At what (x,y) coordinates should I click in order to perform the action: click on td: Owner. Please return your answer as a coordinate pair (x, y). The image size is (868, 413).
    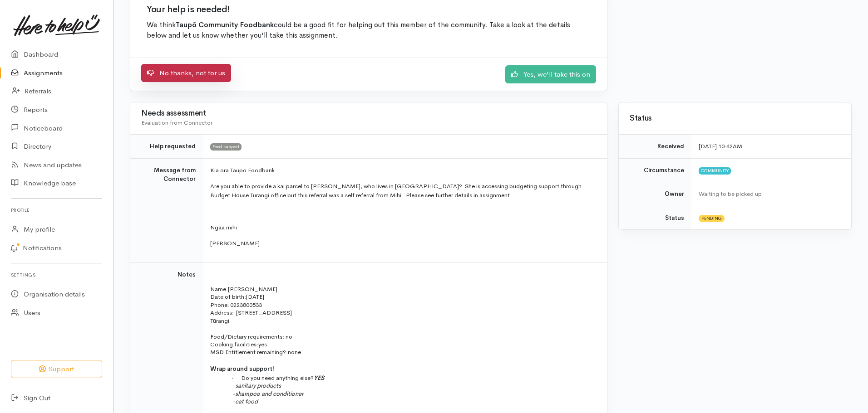
    Looking at the image, I should click on (655, 194).